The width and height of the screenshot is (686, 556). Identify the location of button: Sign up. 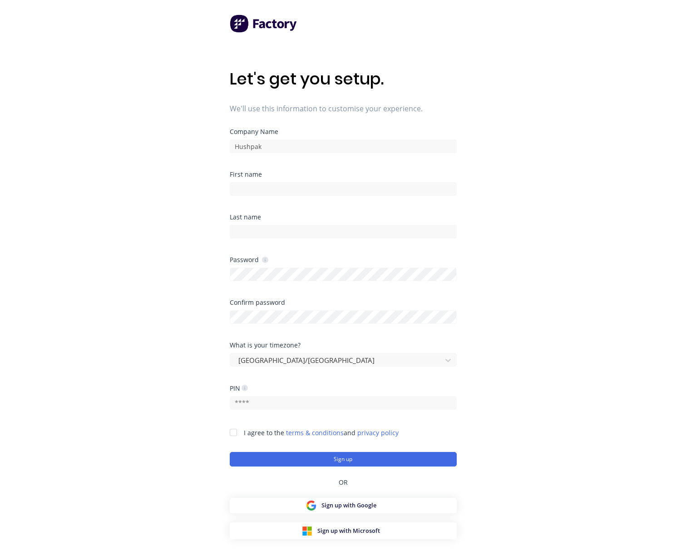
(343, 459).